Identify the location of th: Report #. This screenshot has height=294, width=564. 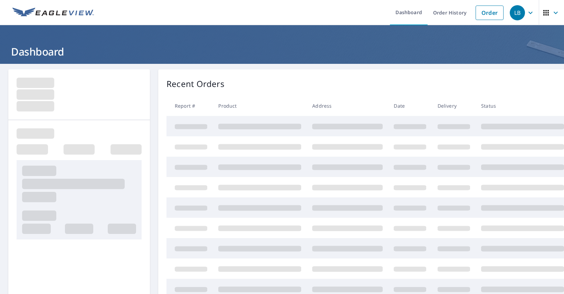
(190, 106).